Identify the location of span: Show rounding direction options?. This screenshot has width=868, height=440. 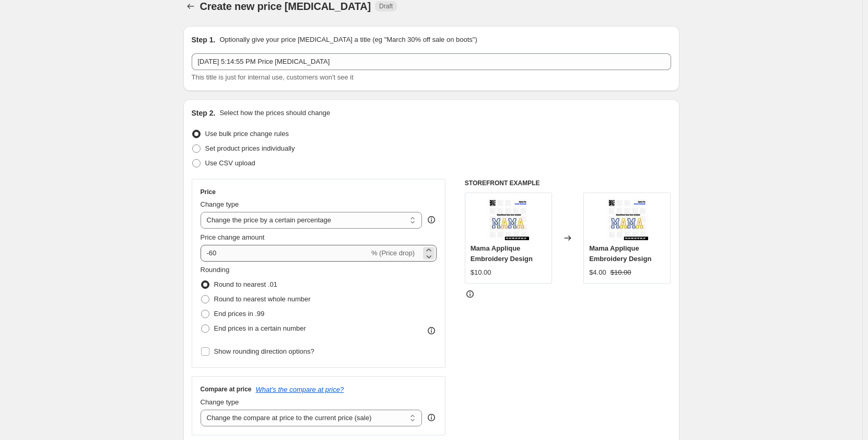
(265, 351).